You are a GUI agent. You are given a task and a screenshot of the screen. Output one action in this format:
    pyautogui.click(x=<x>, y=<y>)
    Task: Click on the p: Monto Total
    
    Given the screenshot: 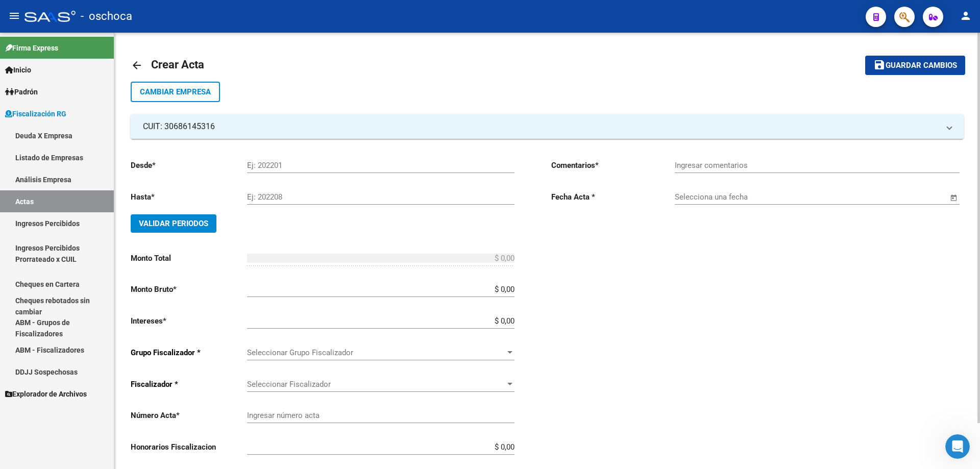 What is the action you would take?
    pyautogui.click(x=189, y=258)
    